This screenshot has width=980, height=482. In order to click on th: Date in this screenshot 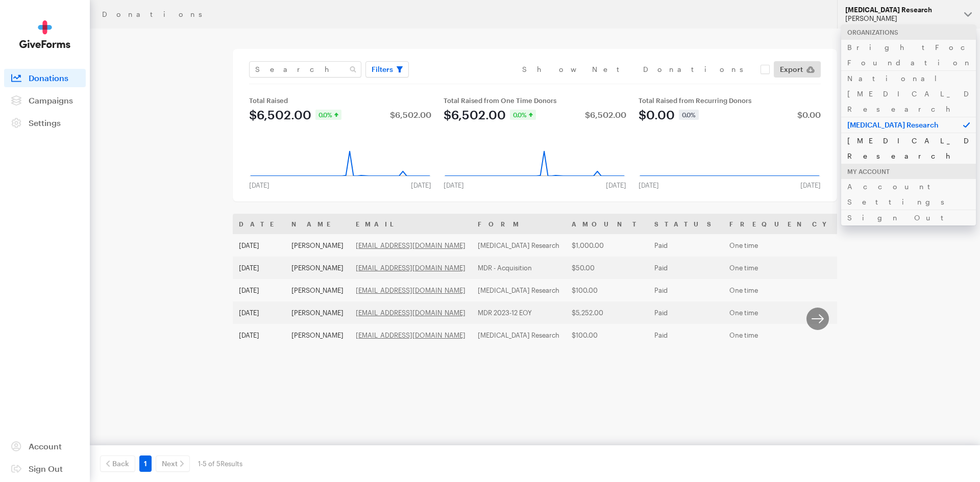, I will do `click(259, 224)`.